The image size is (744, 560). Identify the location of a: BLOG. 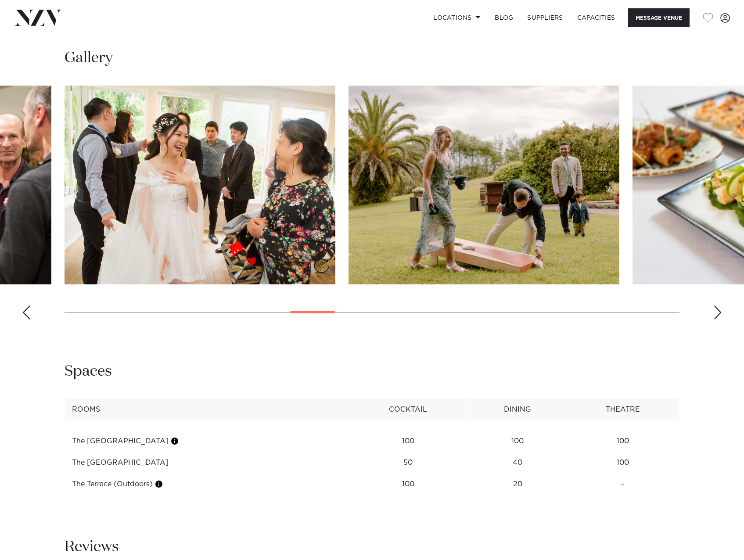
(504, 17).